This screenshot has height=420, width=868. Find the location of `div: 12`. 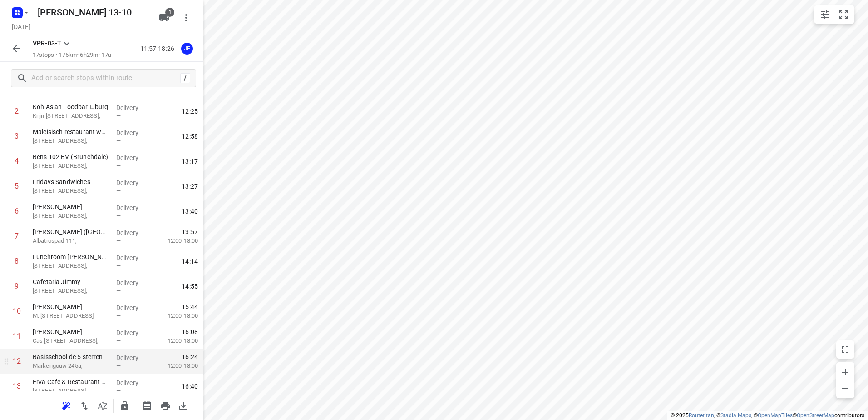

div: 12 is located at coordinates (17, 361).